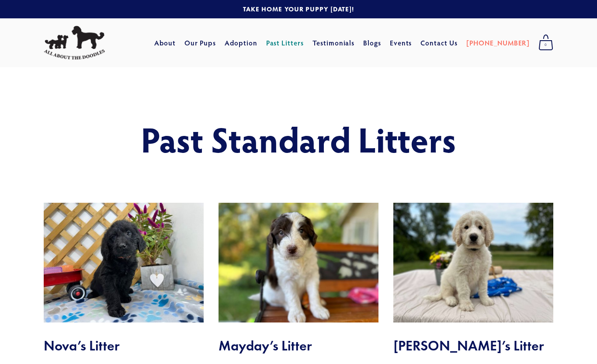  Describe the element at coordinates (400, 43) in the screenshot. I see `a: Events` at that location.